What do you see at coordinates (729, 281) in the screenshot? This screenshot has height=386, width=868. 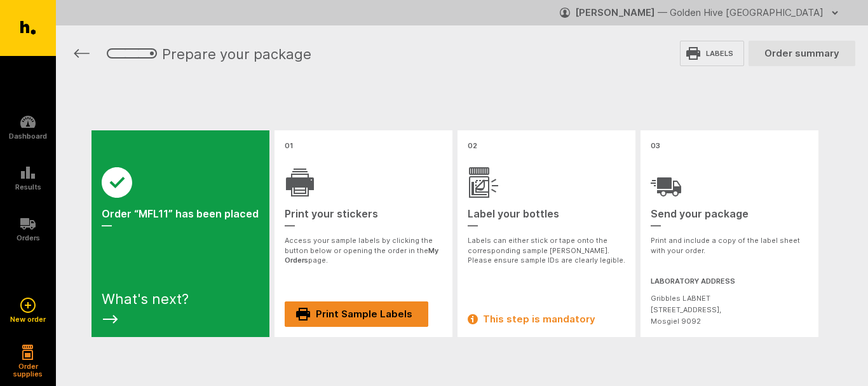 I see `h3: Laboratory address` at bounding box center [729, 281].